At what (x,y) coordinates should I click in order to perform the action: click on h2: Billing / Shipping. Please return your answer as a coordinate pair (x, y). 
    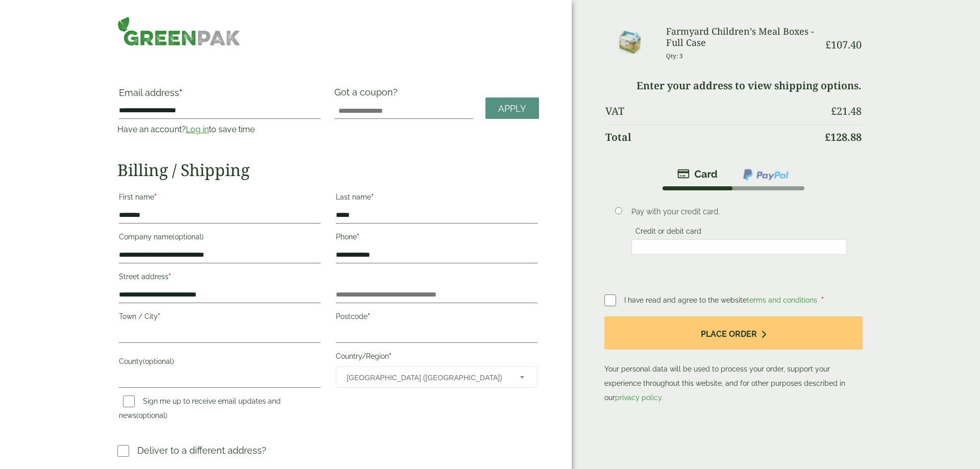
    Looking at the image, I should click on (328, 169).